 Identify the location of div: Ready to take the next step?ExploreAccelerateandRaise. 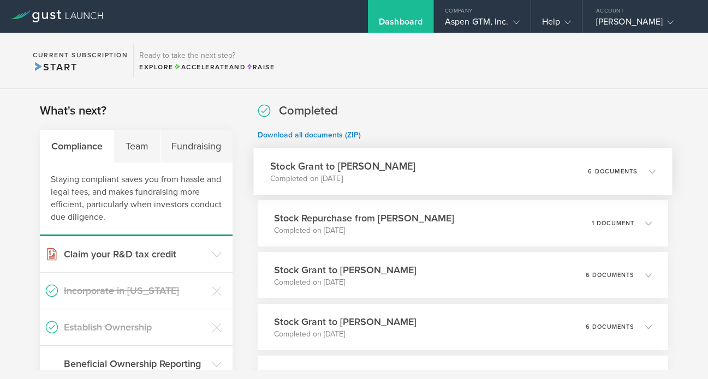
(206, 61).